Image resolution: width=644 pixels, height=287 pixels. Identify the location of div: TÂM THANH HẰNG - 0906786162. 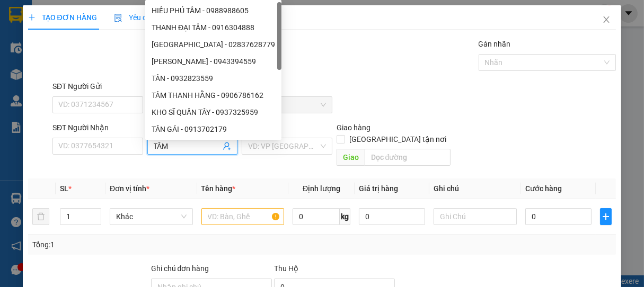
(213, 95).